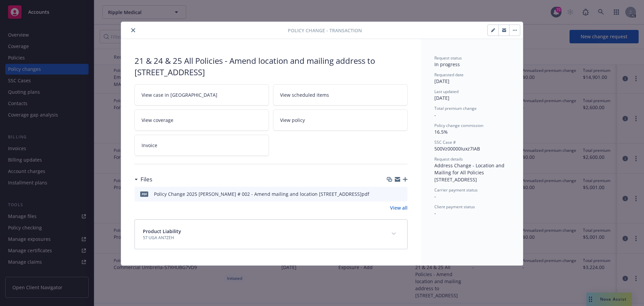 Image resolution: width=644 pixels, height=306 pixels. What do you see at coordinates (394, 234) in the screenshot?
I see `button: expand content` at bounding box center [394, 234].